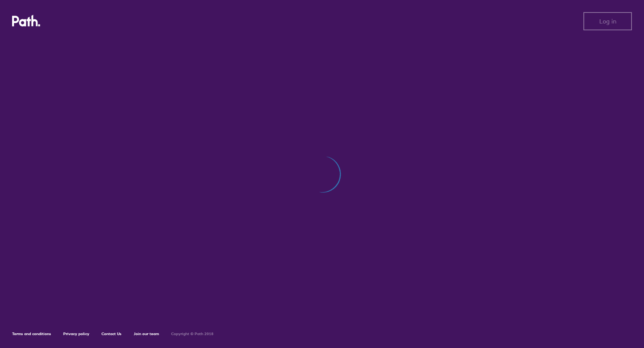 The image size is (644, 348). Describe the element at coordinates (608, 21) in the screenshot. I see `button: Log in` at that location.